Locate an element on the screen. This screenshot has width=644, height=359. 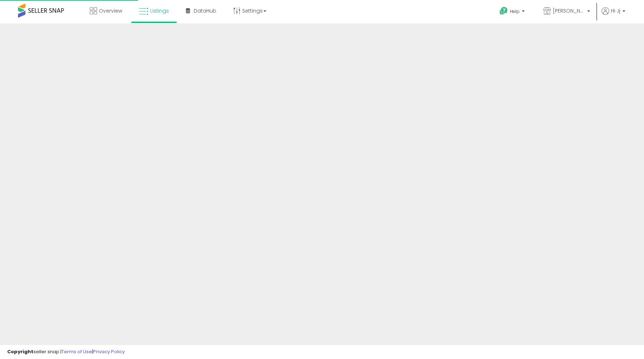
span: Overview is located at coordinates (110, 11).